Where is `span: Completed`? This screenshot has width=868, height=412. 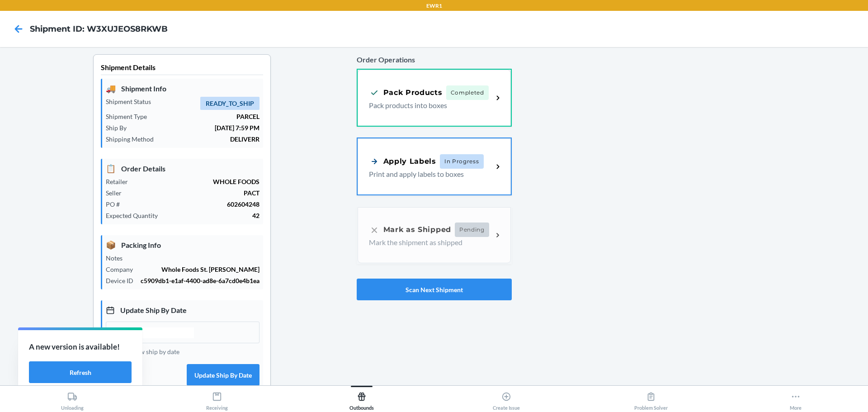
span: Completed is located at coordinates (467, 93).